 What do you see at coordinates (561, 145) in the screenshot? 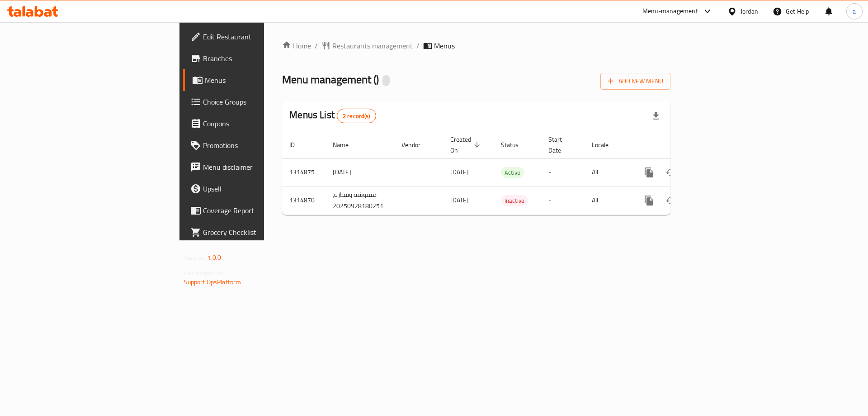
I see `span: Start Date` at bounding box center [561, 145].